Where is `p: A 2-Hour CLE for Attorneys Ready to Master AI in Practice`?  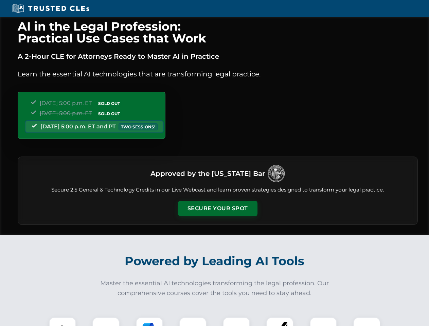
p: A 2-Hour CLE for Attorneys Ready to Master AI in Practice is located at coordinates (218, 56).